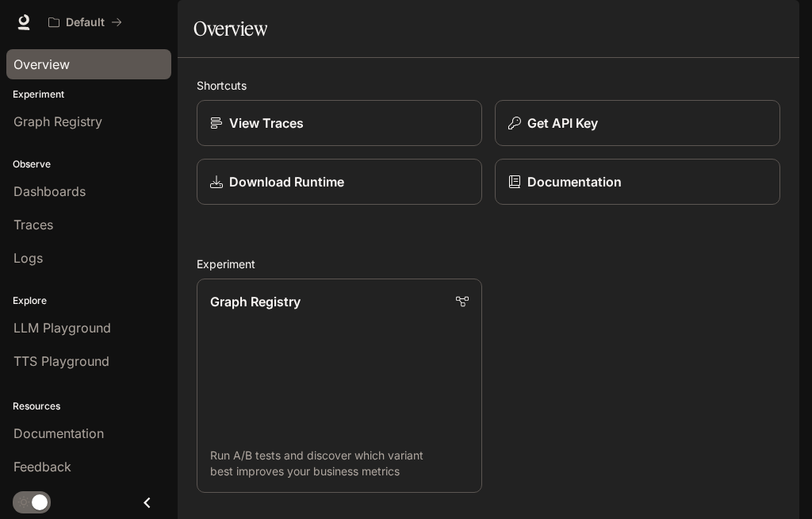  What do you see at coordinates (340, 386) in the screenshot?
I see `a: Graph RegistryRun A/B tests and discover which variant best improves your business metrics` at bounding box center [340, 386].